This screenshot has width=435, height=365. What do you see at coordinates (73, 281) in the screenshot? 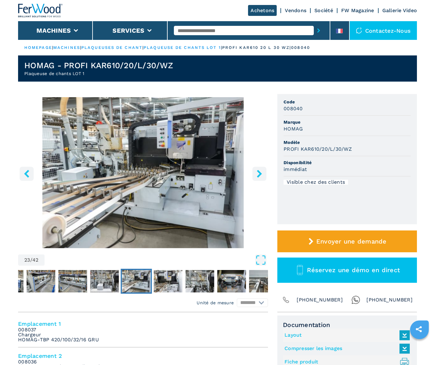
I see `button: Go to Slide 21` at bounding box center [73, 281].